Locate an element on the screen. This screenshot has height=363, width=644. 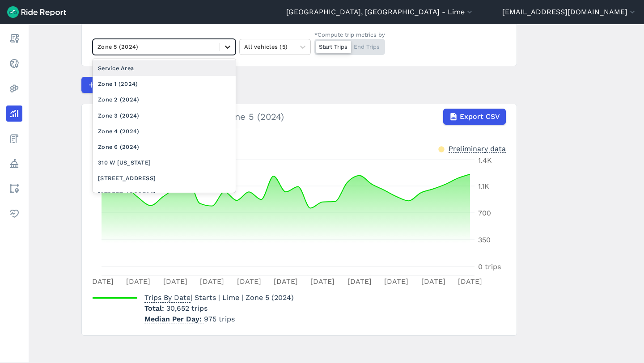
tspan: 350 is located at coordinates (484, 240).